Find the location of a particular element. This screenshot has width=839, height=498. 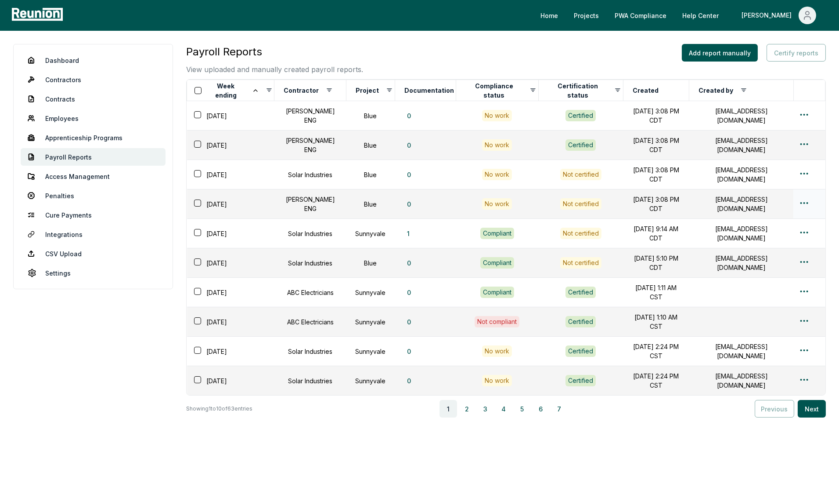

button: Next is located at coordinates (812, 408).